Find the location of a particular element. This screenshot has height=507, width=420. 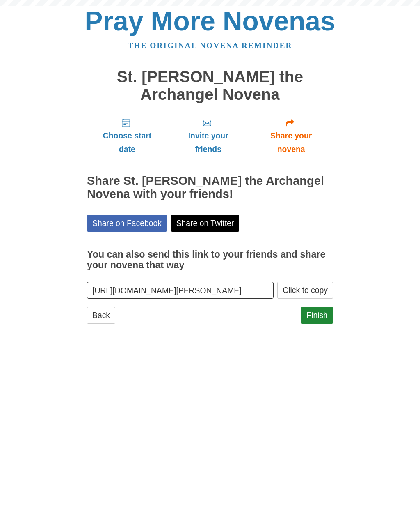

a: Choose start date is located at coordinates (127, 136).